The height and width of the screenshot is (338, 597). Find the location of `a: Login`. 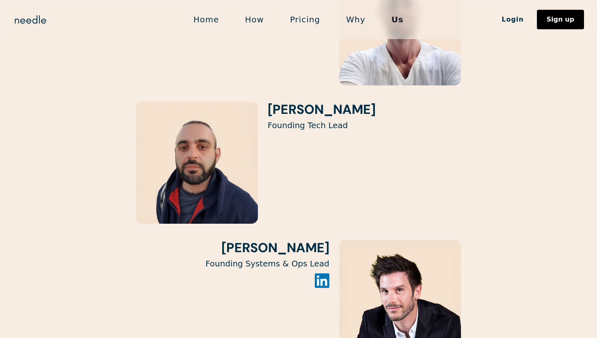

a: Login is located at coordinates (513, 20).